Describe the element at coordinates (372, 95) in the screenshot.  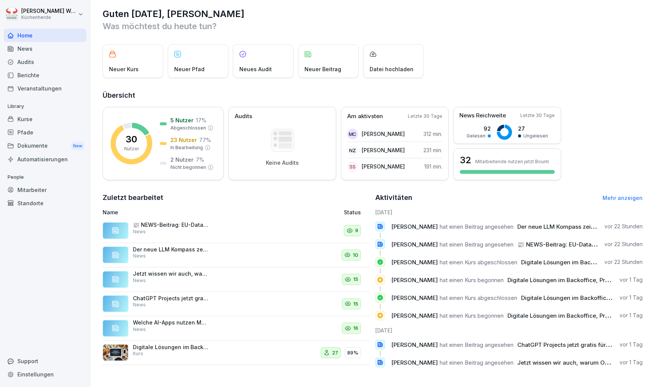
I see `h2: Übersicht` at that location.